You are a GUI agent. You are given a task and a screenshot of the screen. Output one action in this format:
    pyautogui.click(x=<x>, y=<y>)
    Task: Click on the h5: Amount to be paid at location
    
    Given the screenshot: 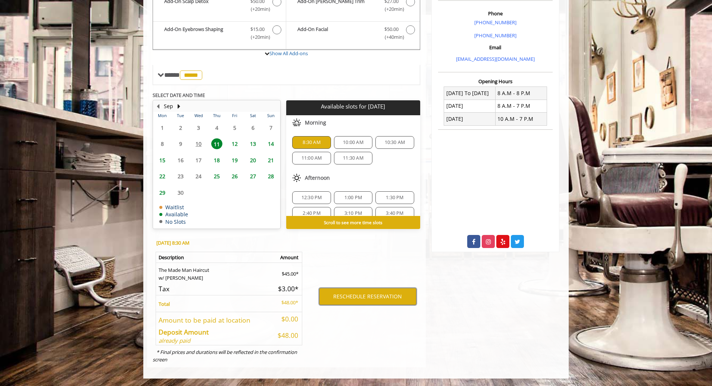 What is the action you would take?
    pyautogui.click(x=213, y=320)
    